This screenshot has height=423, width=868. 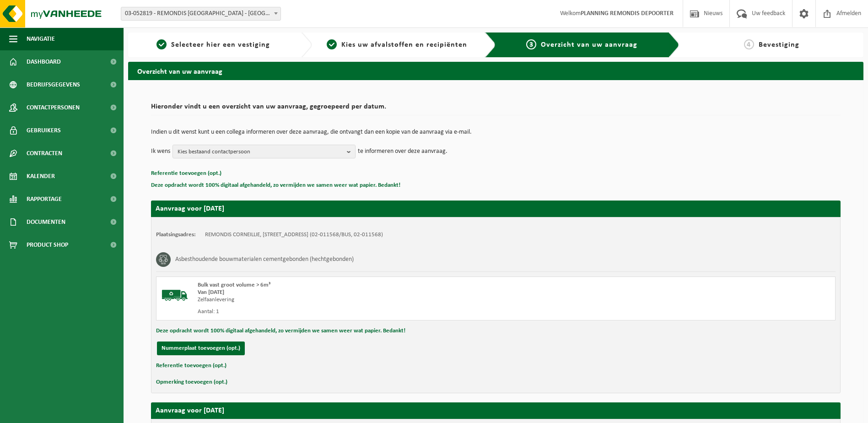 I want to click on strong: Plaatsingsadres:, so click(x=176, y=235).